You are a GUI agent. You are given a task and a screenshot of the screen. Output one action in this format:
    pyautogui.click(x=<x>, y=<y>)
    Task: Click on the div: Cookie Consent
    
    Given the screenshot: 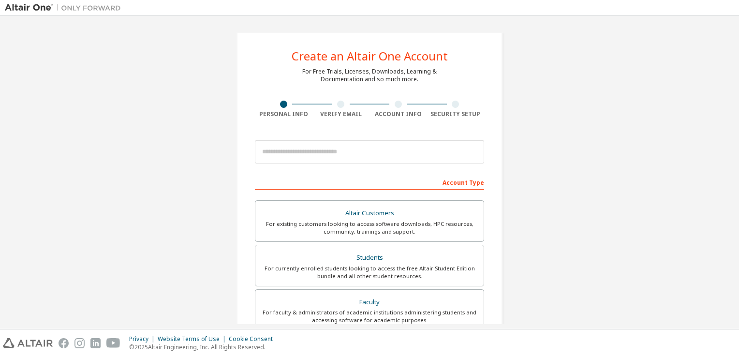 What is the action you would take?
    pyautogui.click(x=254, y=339)
    